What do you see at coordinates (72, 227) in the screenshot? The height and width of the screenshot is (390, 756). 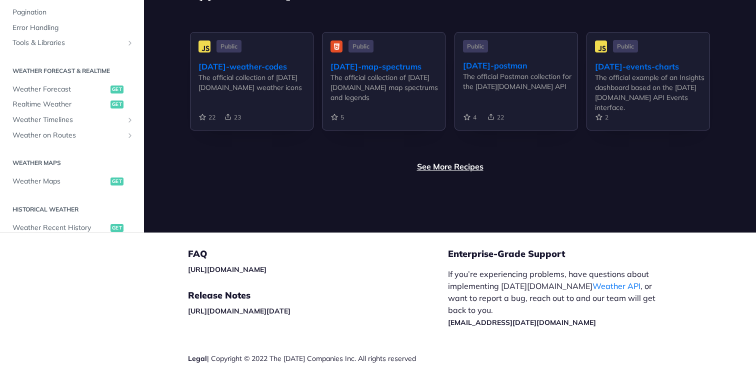 I see `a: Weather Recent Historyget` at bounding box center [72, 227].